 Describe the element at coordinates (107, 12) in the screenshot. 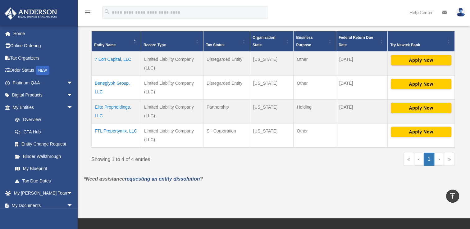

I see `i: search` at that location.